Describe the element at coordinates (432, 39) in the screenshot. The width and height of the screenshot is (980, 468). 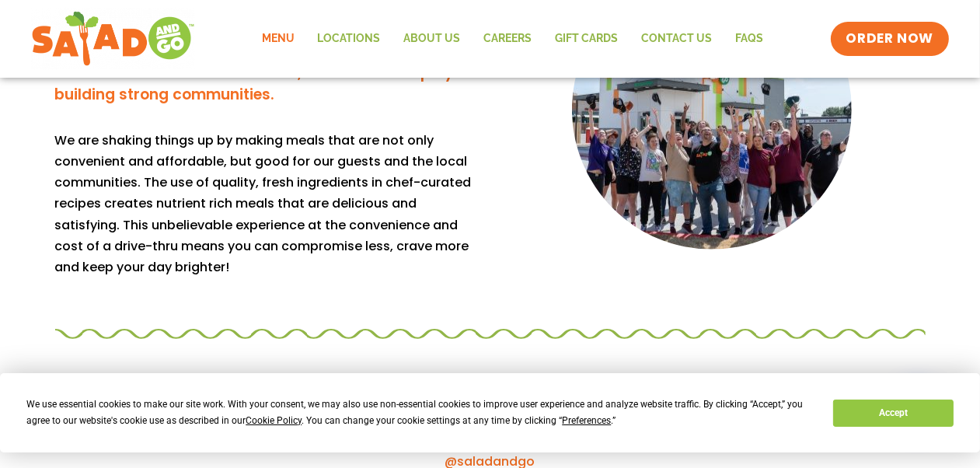
I see `a: About Us` at that location.